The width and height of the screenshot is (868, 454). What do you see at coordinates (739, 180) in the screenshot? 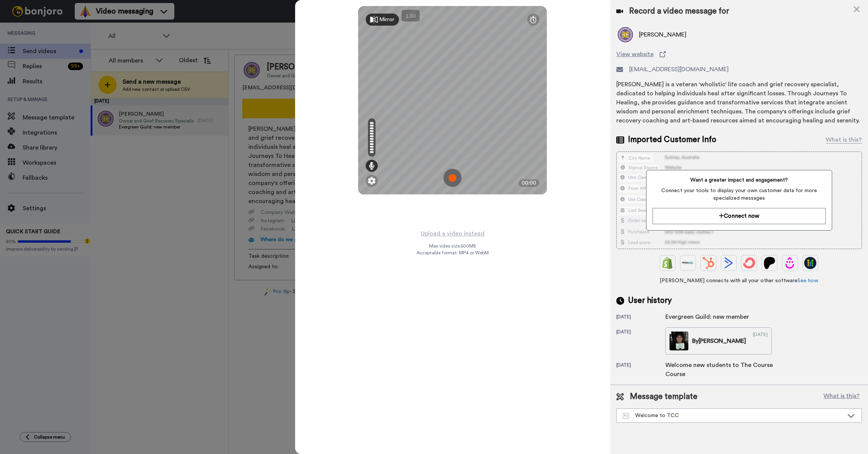
I see `span: Want a greater impact and engagement?` at bounding box center [739, 180].